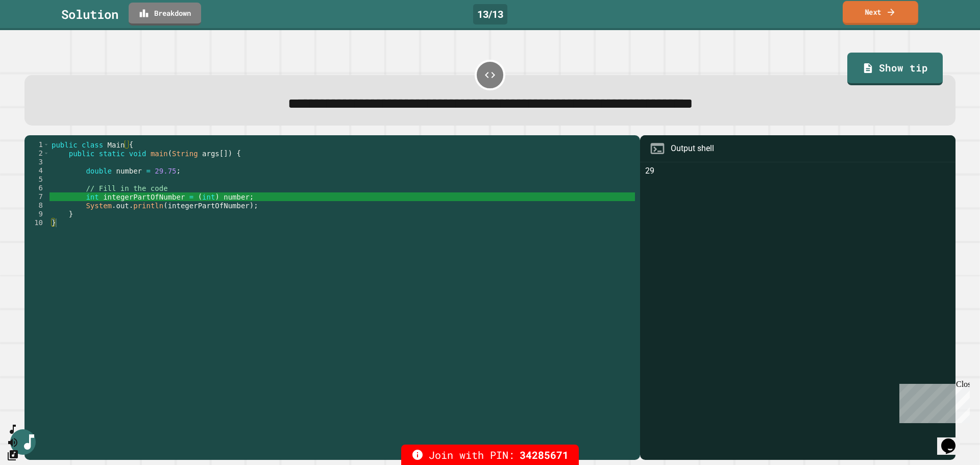 The image size is (980, 465). What do you see at coordinates (895, 69) in the screenshot?
I see `a: Show tip` at bounding box center [895, 69].